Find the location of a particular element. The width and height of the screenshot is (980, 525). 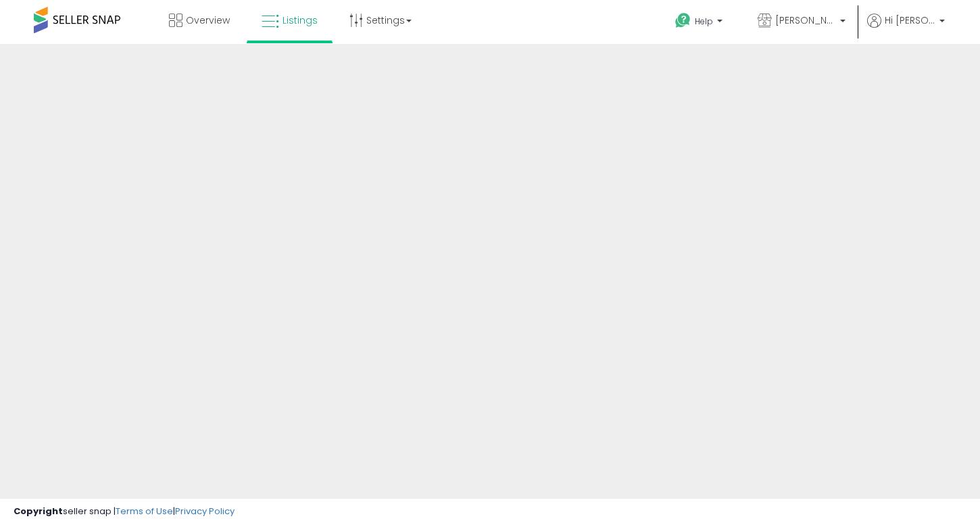

i: Get Help is located at coordinates (682, 20).